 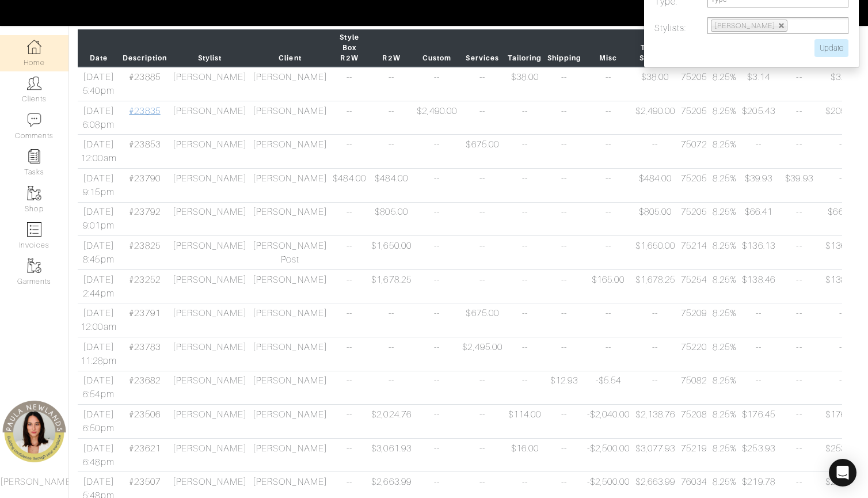 I want to click on td: $484.00, so click(x=391, y=185).